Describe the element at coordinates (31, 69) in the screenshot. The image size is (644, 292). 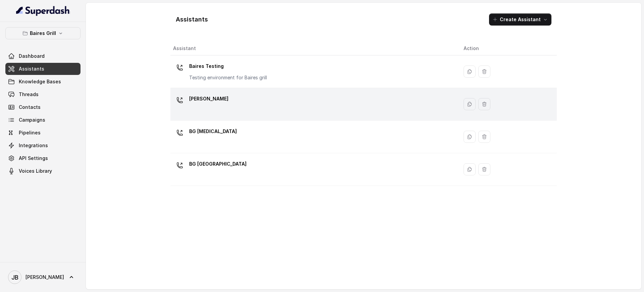
I see `span: Assistants` at that location.